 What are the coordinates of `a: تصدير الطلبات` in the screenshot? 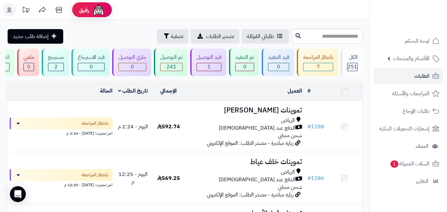 It's located at (215, 36).